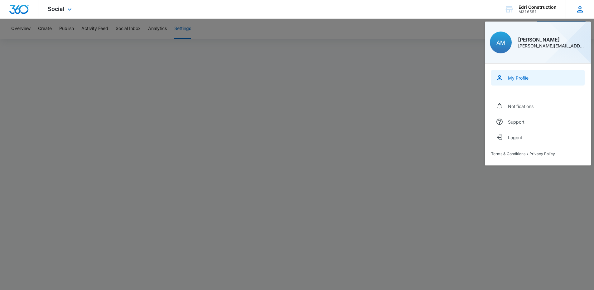 This screenshot has height=290, width=594. What do you see at coordinates (515, 137) in the screenshot?
I see `div: Logout` at bounding box center [515, 137].